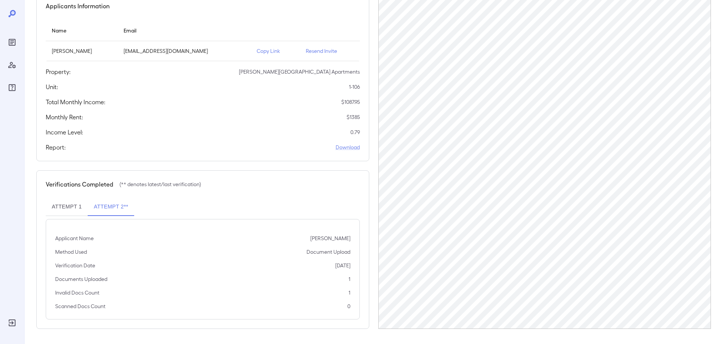  Describe the element at coordinates (12, 42) in the screenshot. I see `div: Reports` at that location.